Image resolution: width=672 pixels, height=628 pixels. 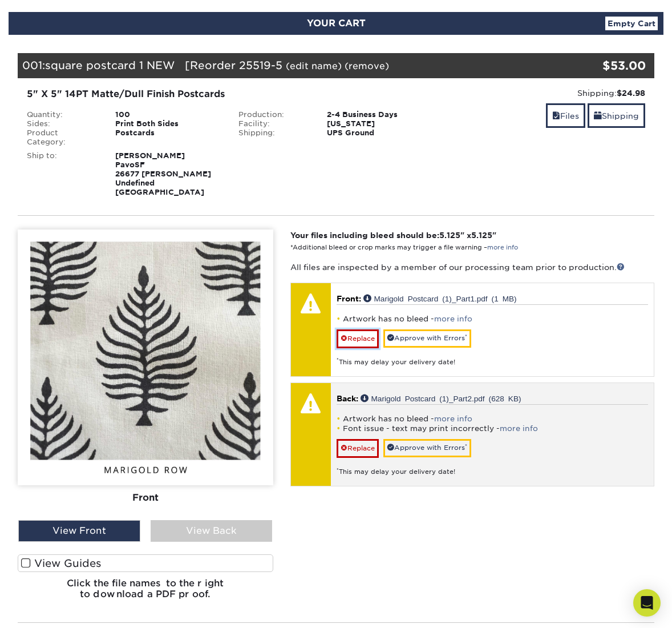 I want to click on strong: $24.98, so click(x=630, y=93).